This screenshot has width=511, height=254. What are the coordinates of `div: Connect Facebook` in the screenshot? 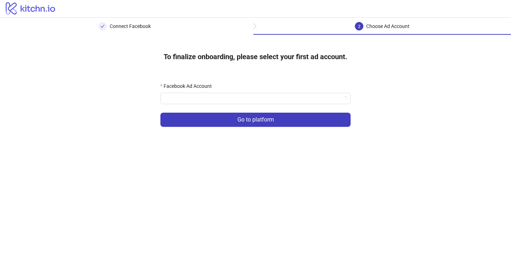 It's located at (130, 26).